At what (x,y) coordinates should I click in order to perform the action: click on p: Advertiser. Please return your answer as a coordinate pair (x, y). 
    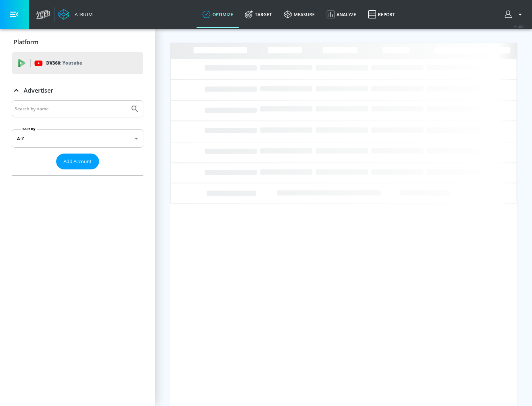
    Looking at the image, I should click on (38, 90).